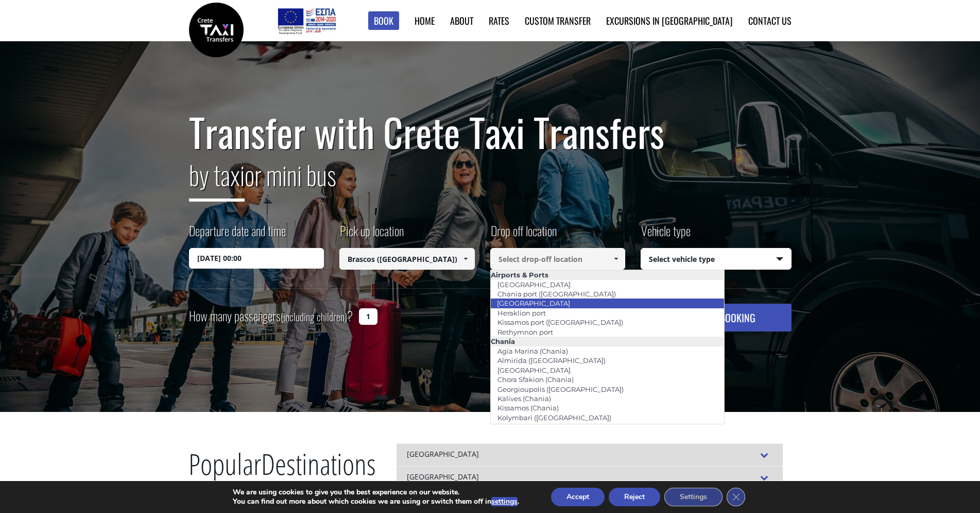  Describe the element at coordinates (578, 497) in the screenshot. I see `button: Accept` at that location.